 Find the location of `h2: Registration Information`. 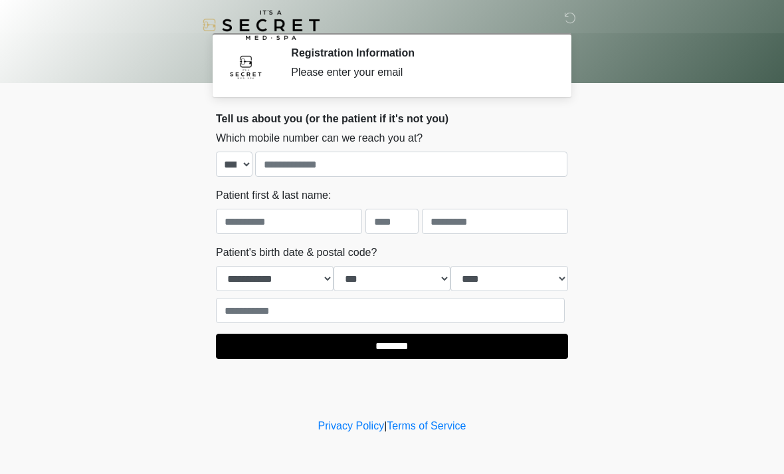

h2: Registration Information is located at coordinates (419, 53).